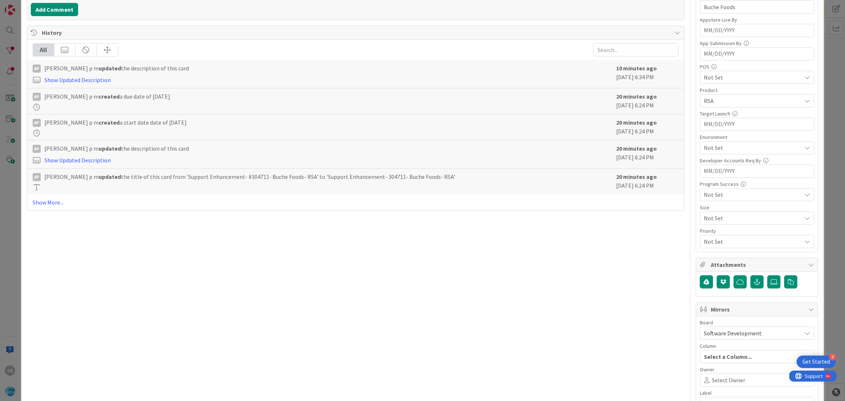  Describe the element at coordinates (757, 184) in the screenshot. I see `div: Program Success` at that location.